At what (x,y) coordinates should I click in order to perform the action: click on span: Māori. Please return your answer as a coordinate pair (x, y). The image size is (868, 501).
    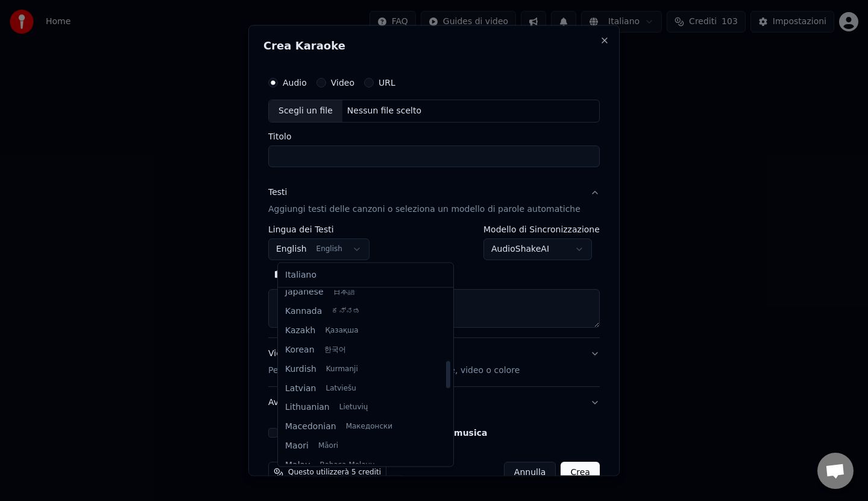
    Looking at the image, I should click on (328, 446).